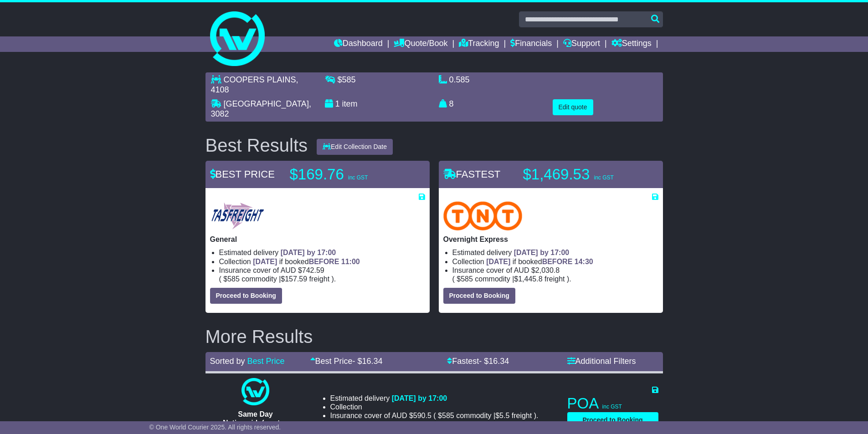  I want to click on a: Financials, so click(531, 44).